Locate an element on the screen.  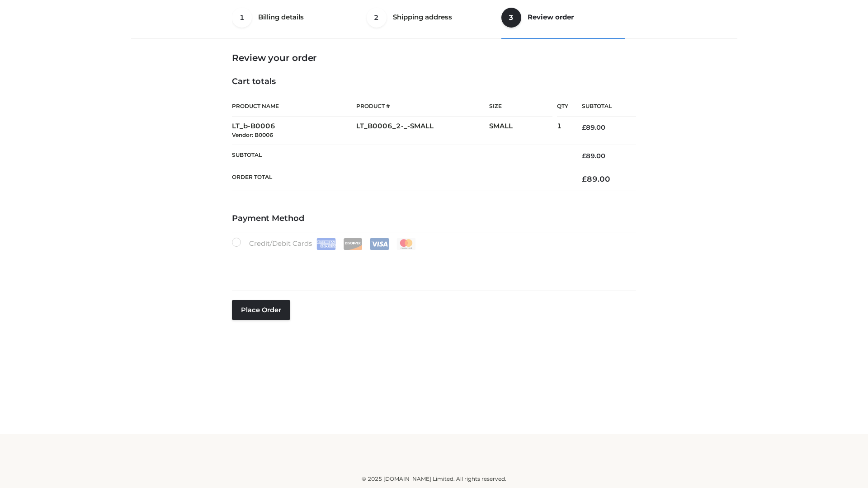
th: Qty is located at coordinates (563, 106).